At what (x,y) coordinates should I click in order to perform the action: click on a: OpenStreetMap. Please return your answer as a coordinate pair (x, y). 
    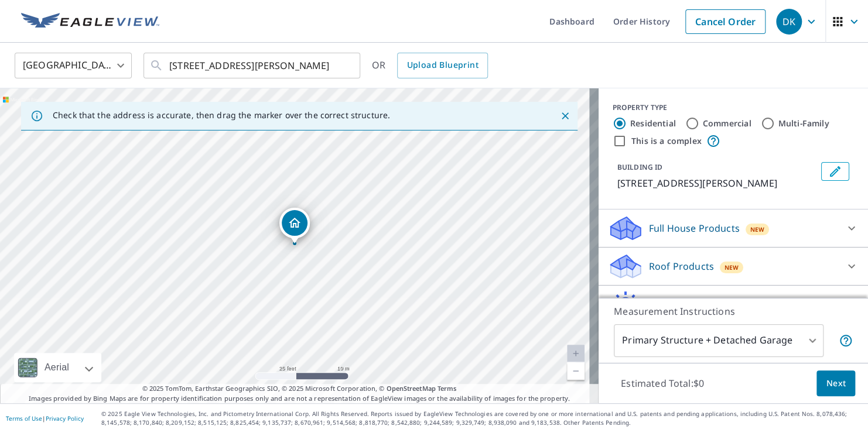
    Looking at the image, I should click on (410, 388).